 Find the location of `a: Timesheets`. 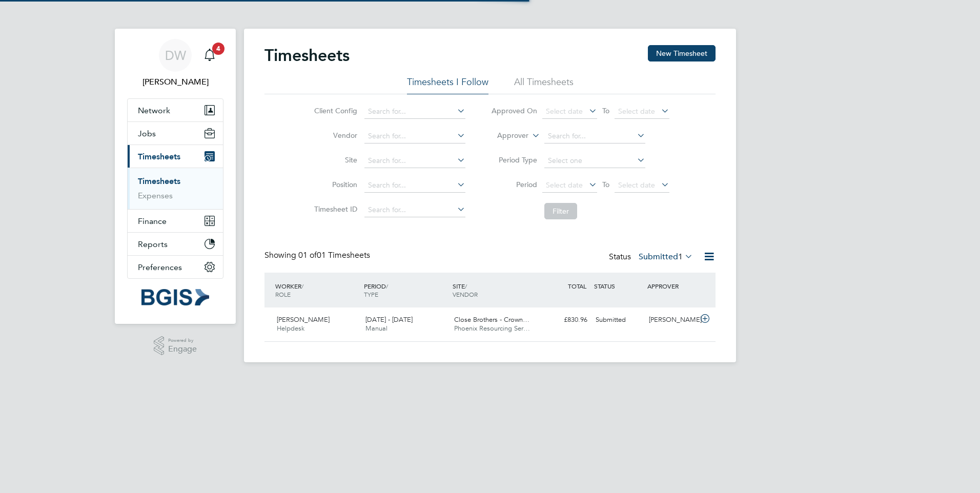

a: Timesheets is located at coordinates (159, 181).